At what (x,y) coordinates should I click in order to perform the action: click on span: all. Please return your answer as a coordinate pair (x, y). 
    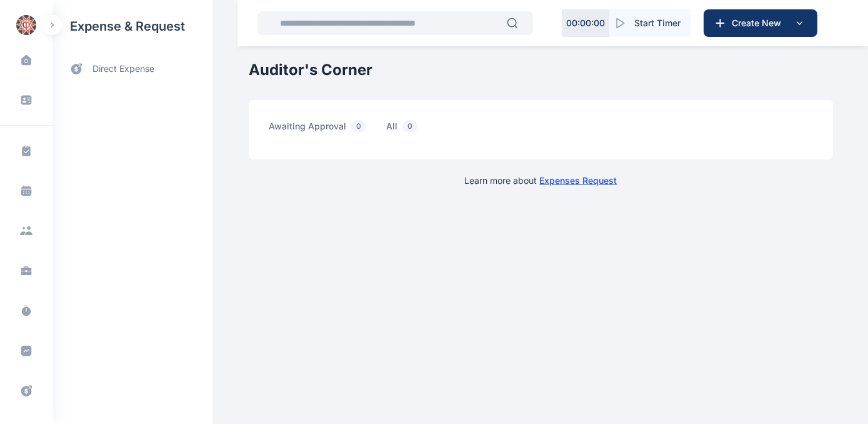
    Looking at the image, I should click on (404, 129).